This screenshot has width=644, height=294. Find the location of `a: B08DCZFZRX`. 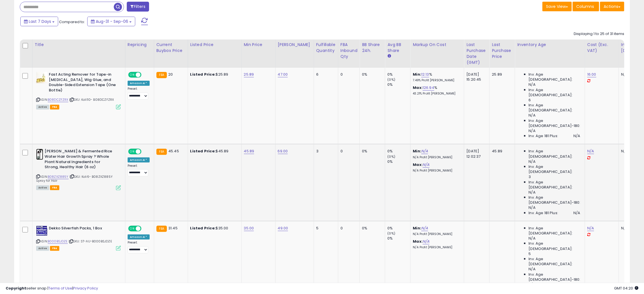

a: B08DCZFZRX is located at coordinates (58, 100).